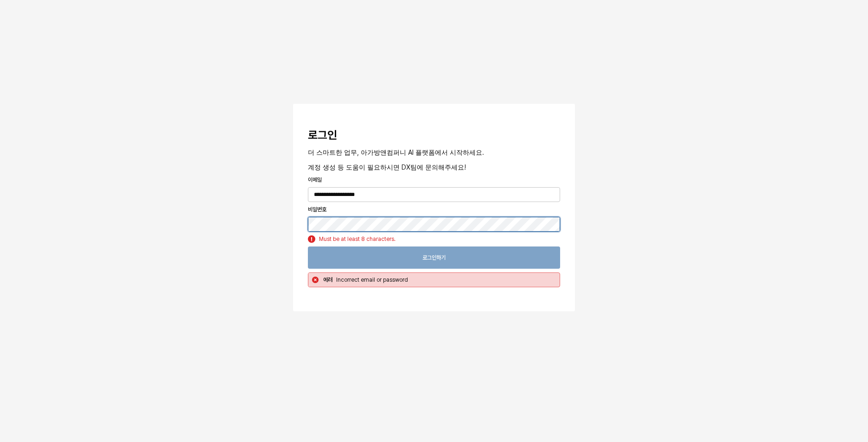 This screenshot has height=442, width=868. I want to click on p: 더 스마트한 업무, 아가방앤컴퍼니 AI 플랫폼에서 시작하세요., so click(434, 152).